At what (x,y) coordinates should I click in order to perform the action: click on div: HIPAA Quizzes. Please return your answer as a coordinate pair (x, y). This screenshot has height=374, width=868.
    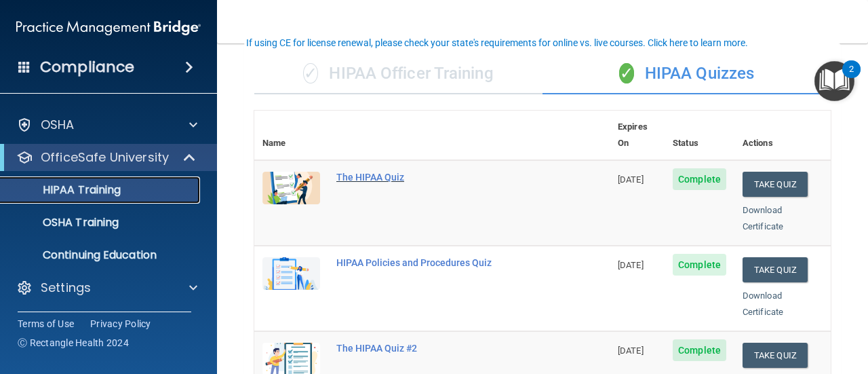
    Looking at the image, I should click on (687, 74).